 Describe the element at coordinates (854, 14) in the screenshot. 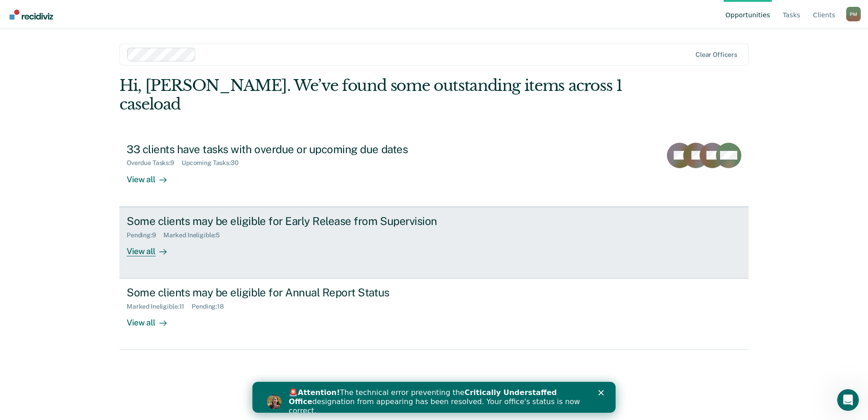

I see `div: P M` at that location.